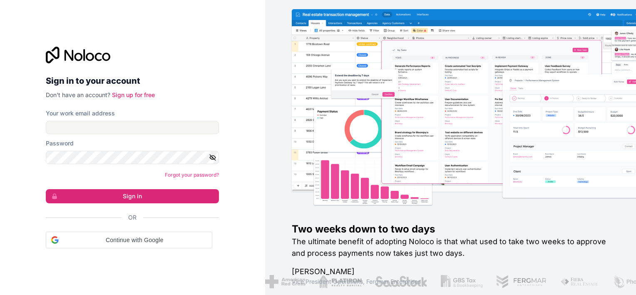  I want to click on img: /assets/american-red-cross-BAupjrZR.png, so click(285, 282).